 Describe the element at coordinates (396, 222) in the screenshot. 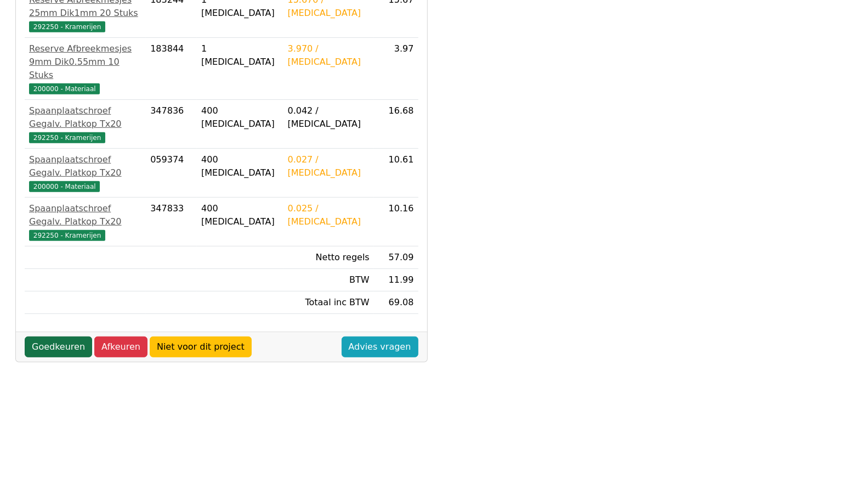

I see `td: 10.16` at that location.